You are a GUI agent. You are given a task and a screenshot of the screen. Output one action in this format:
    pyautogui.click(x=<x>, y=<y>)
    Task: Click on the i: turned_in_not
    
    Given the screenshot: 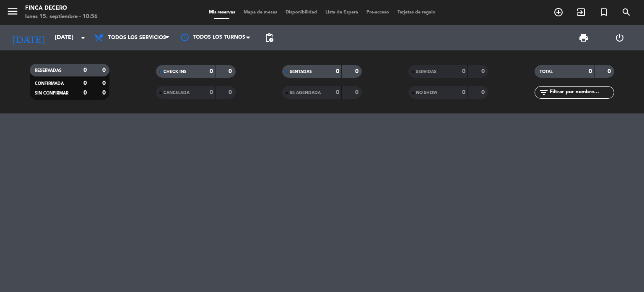 What is the action you would take?
    pyautogui.click(x=604, y=12)
    